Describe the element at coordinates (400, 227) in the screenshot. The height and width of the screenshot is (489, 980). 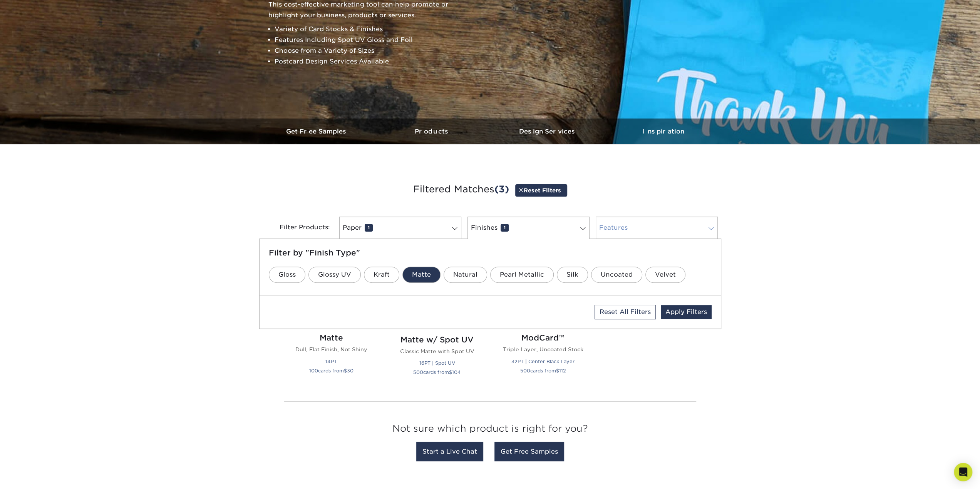
I see `a: Paper1` at that location.